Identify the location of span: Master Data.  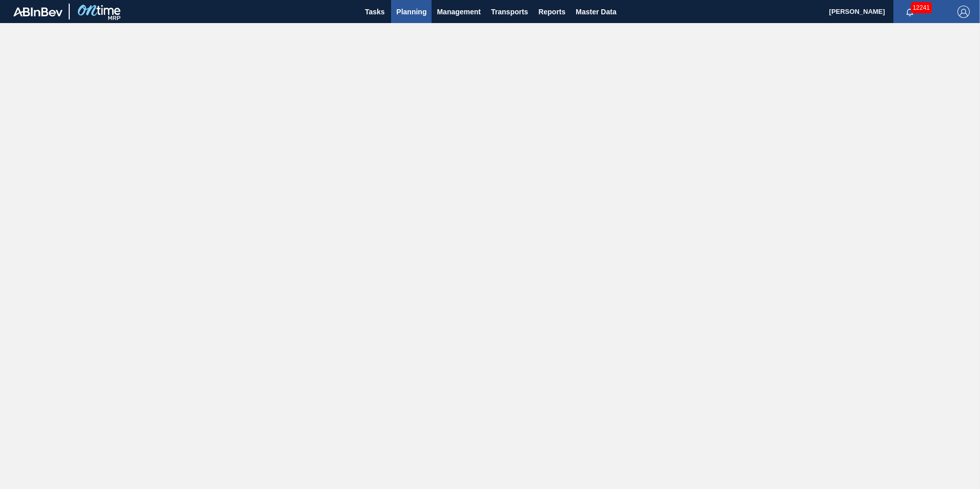
(596, 12).